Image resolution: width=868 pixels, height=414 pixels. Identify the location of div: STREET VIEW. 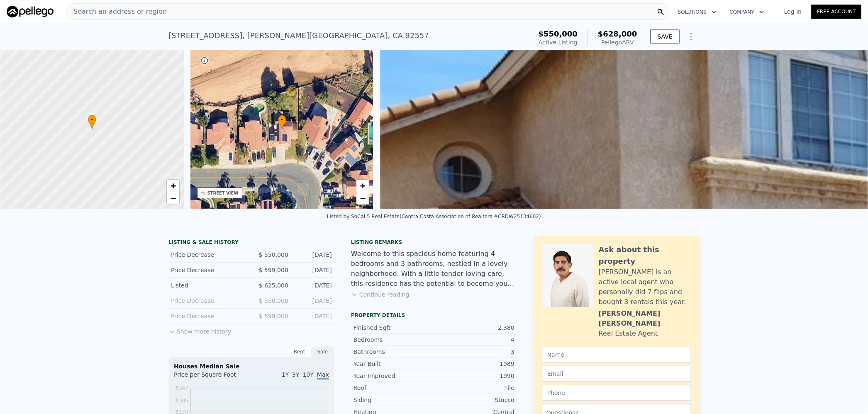
(223, 193).